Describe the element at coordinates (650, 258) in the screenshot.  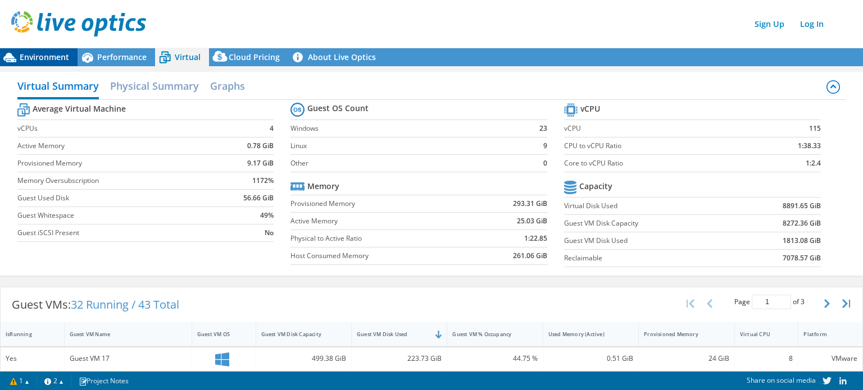
I see `label: Reclaimable` at that location.